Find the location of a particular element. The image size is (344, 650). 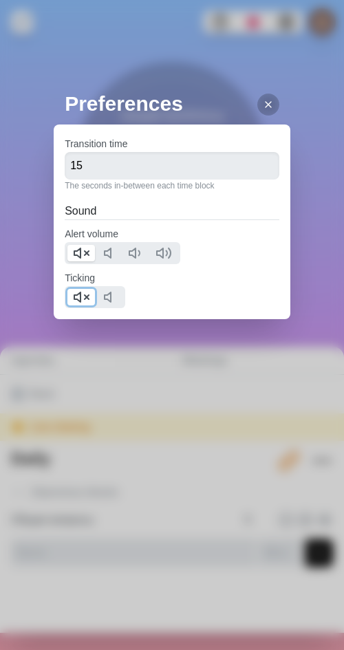

p: The seconds in-between each time block is located at coordinates (172, 186).